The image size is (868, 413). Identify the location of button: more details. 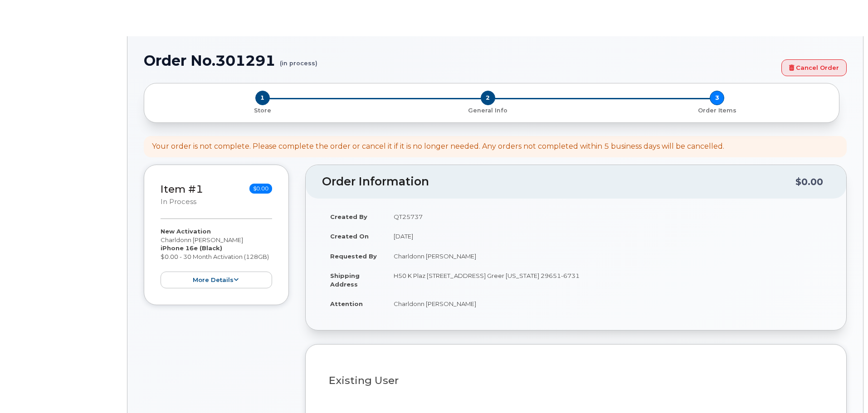
(217, 280).